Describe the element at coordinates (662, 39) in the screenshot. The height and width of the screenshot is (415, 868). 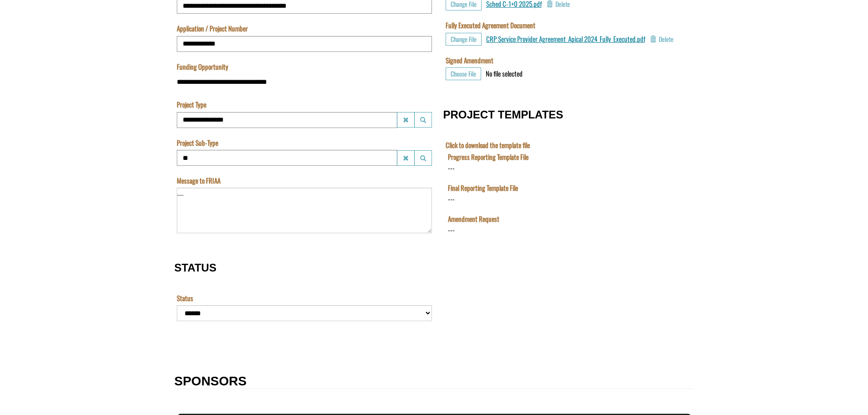
I see `button: Delete` at that location.